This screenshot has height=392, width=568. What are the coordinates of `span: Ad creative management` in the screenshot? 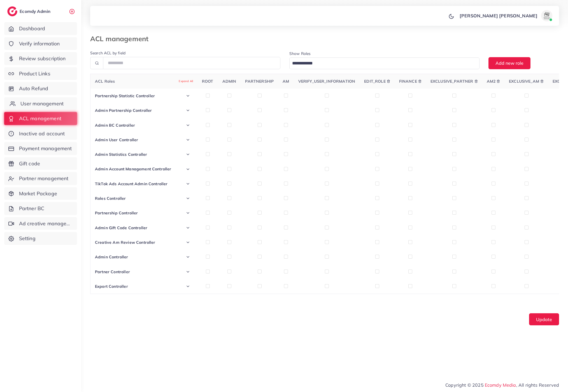 It's located at (46, 223).